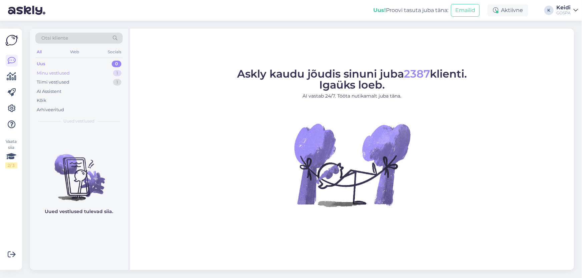 Image resolution: width=582 pixels, height=278 pixels. I want to click on div: Vaata siia, so click(11, 154).